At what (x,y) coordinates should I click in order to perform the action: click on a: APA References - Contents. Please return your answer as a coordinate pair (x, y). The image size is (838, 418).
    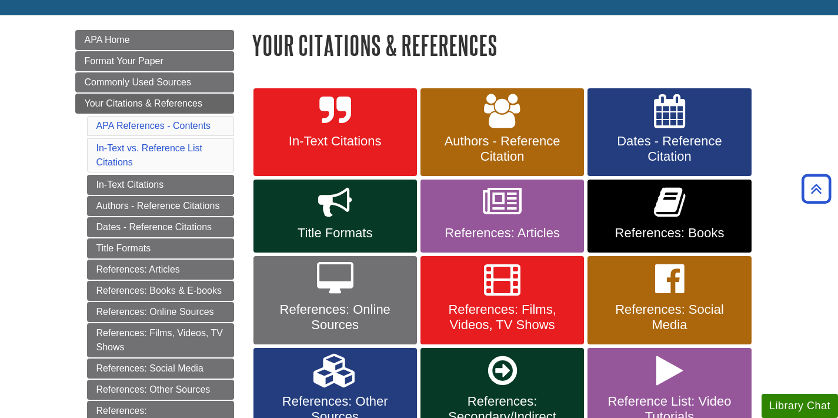
    Looking at the image, I should click on (154, 125).